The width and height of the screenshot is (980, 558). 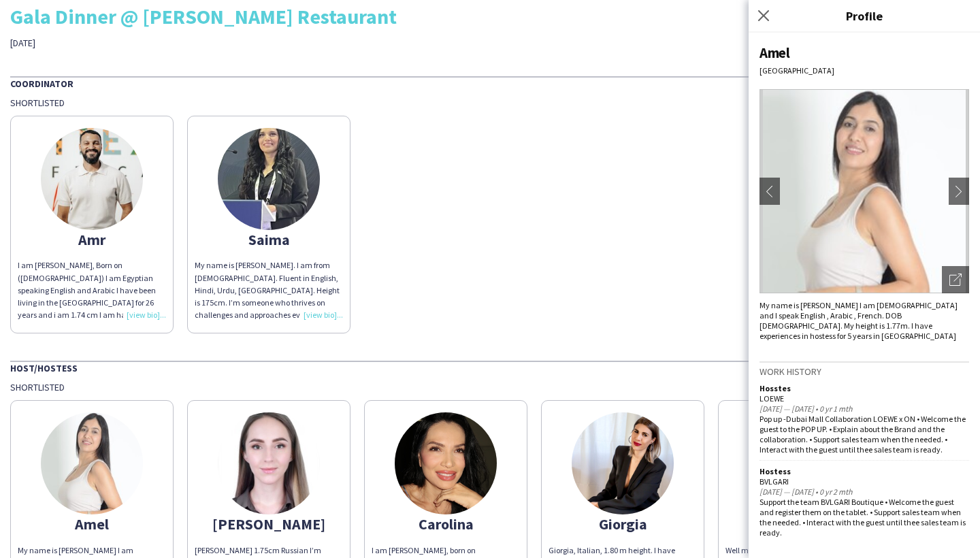 What do you see at coordinates (623, 463) in the screenshot?
I see `img: thumb-167354389163c040d3eec95.jpeg` at bounding box center [623, 463].